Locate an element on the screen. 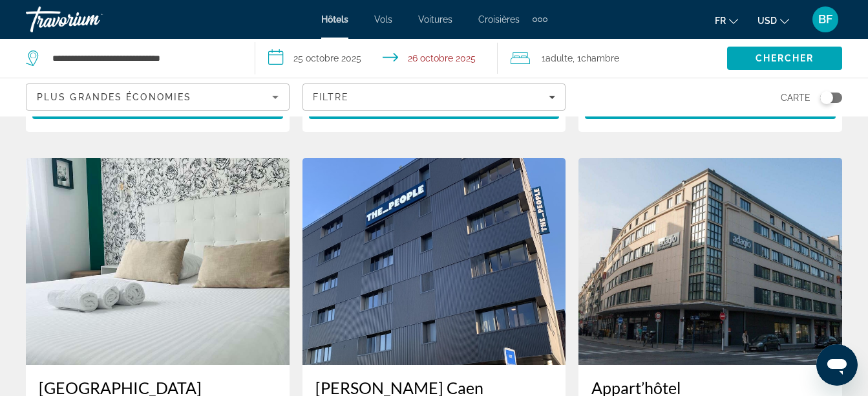  a: Hôtels is located at coordinates (334, 20).